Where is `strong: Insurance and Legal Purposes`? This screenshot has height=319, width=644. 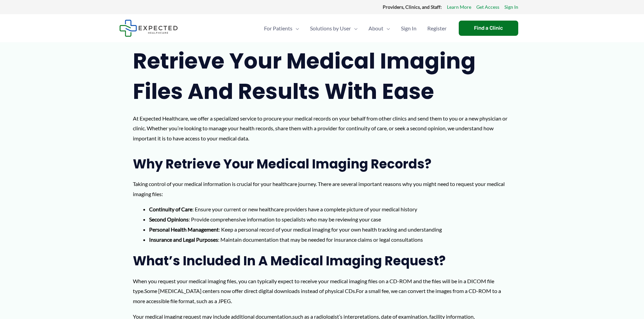
strong: Insurance and Legal Purposes is located at coordinates (184, 239).